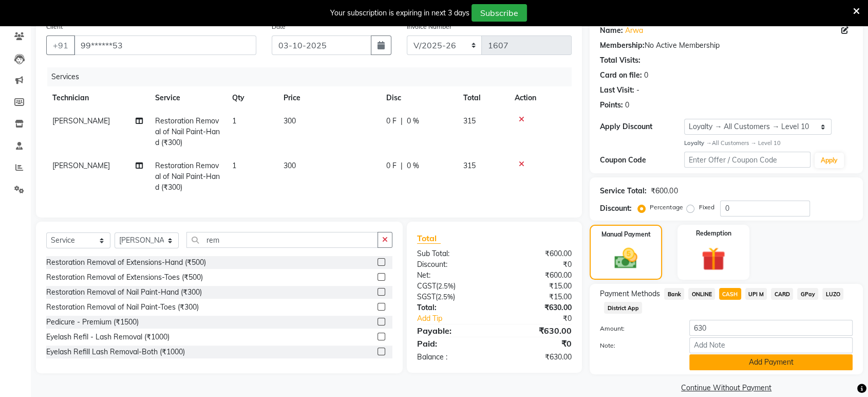 This screenshot has width=868, height=397. What do you see at coordinates (282, 240) in the screenshot?
I see `input: Search or Scan` at bounding box center [282, 240].